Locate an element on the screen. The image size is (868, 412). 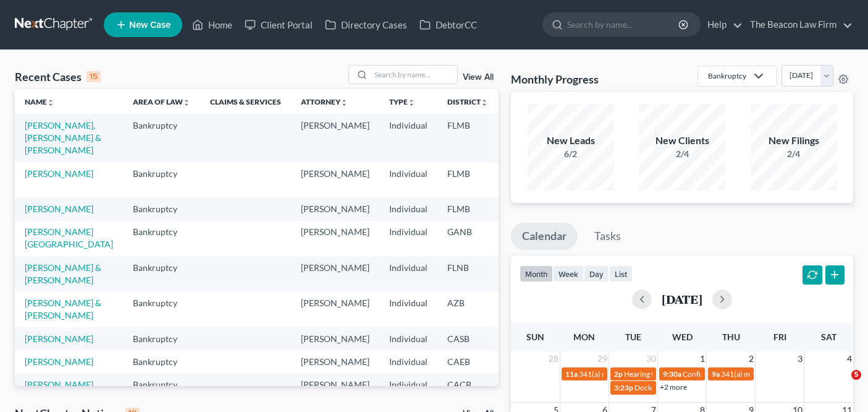
a: View All is located at coordinates (478, 78).